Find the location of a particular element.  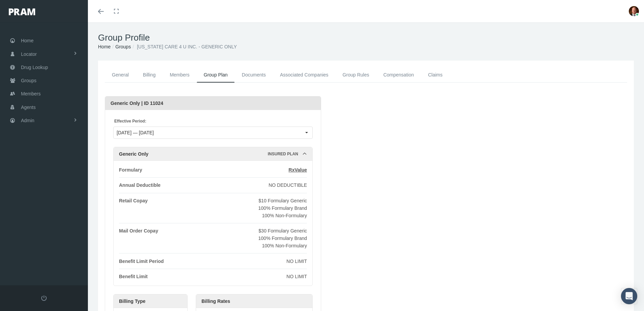

div: Retail Copay is located at coordinates (133, 208).